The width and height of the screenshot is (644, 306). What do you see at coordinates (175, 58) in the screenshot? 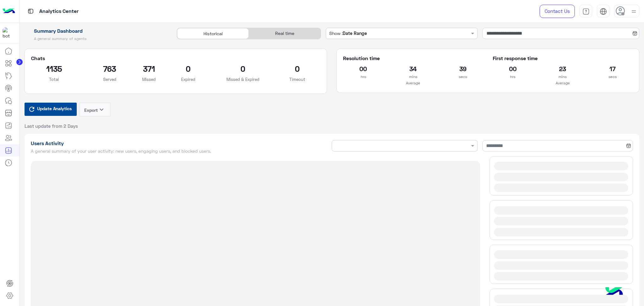
I see `h5: Chats` at bounding box center [175, 58].